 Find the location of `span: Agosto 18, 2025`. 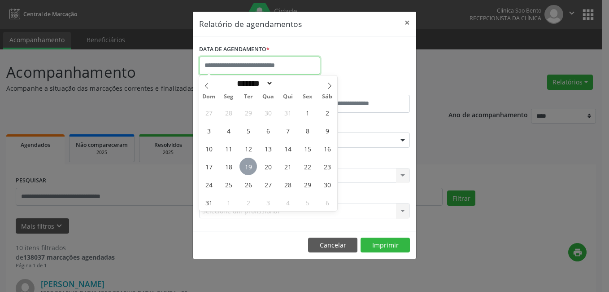

span: Agosto 18, 2025 is located at coordinates (228, 166).